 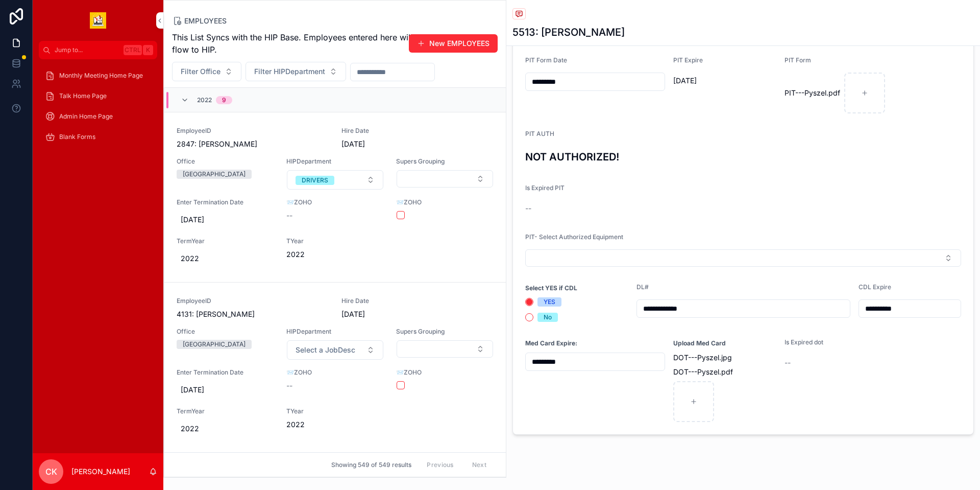 What do you see at coordinates (798, 60) in the screenshot?
I see `span: PIT Form` at bounding box center [798, 60].